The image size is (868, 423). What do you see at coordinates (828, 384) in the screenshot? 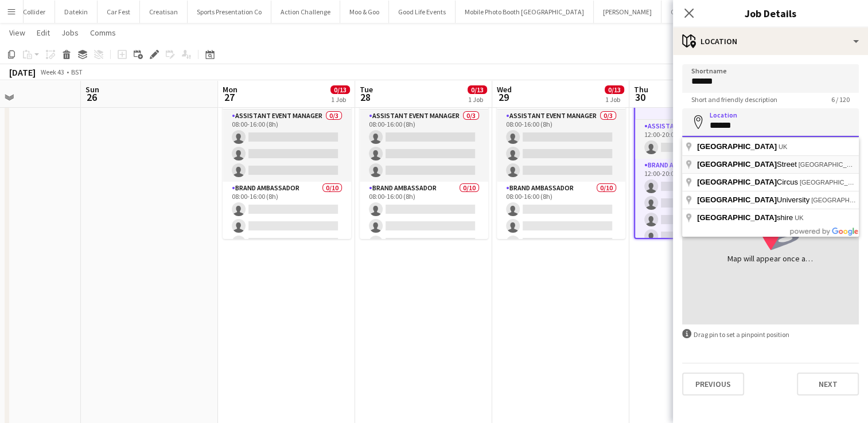
I see `button: Next` at bounding box center [828, 384].